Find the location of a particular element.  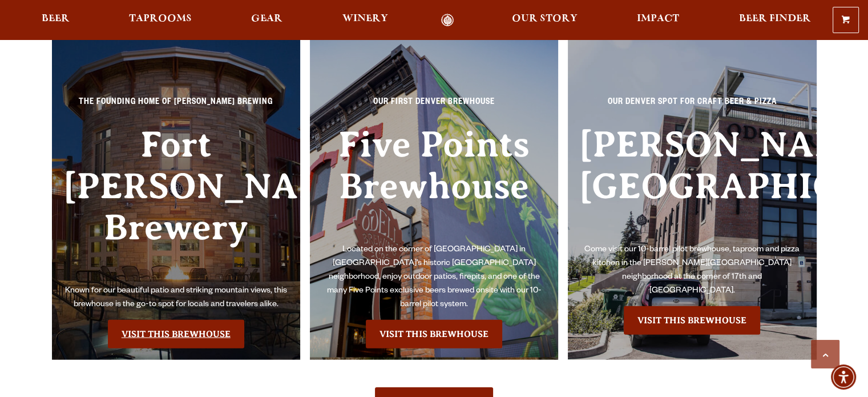

a: Beer Finder is located at coordinates (774, 20).